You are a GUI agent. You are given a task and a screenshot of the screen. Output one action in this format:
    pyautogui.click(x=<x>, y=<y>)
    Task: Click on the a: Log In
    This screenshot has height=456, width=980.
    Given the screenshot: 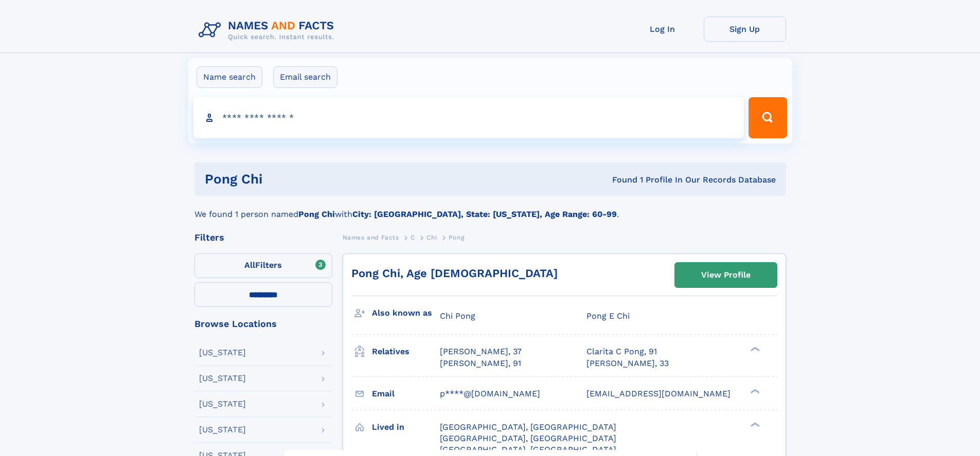 What is the action you would take?
    pyautogui.click(x=663, y=28)
    